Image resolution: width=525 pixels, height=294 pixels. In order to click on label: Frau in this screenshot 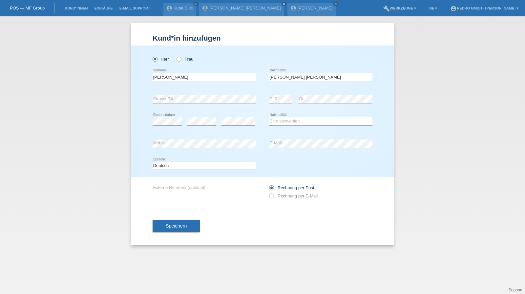, I will do `click(185, 59)`.